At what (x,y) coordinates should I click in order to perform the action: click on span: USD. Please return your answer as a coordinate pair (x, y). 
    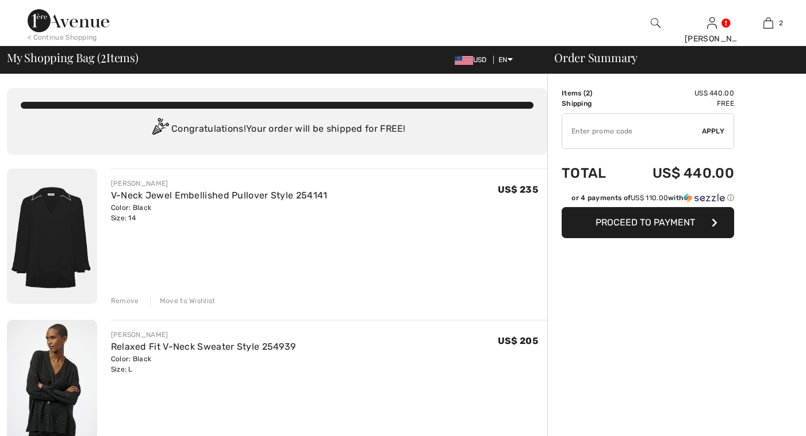
    Looking at the image, I should click on (473, 60).